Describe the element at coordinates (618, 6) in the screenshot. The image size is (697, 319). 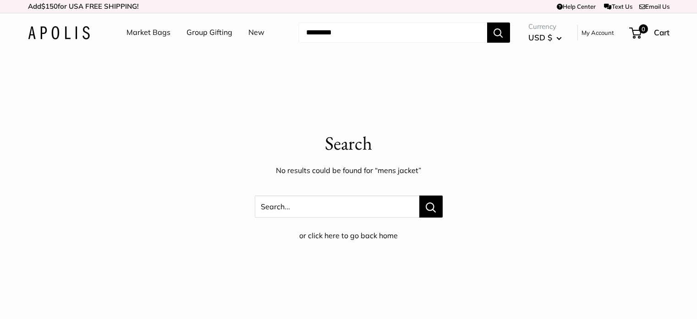
I see `a: Text Us` at that location.